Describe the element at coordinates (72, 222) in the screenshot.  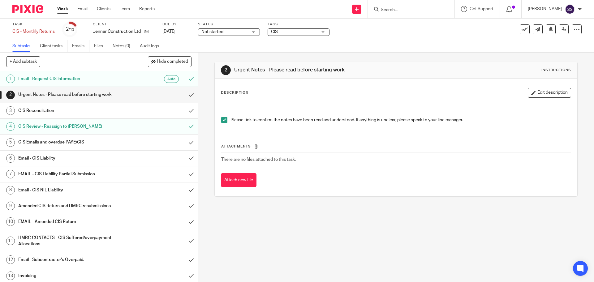
I see `h1: EMAIL - Amended CIS Return` at that location.